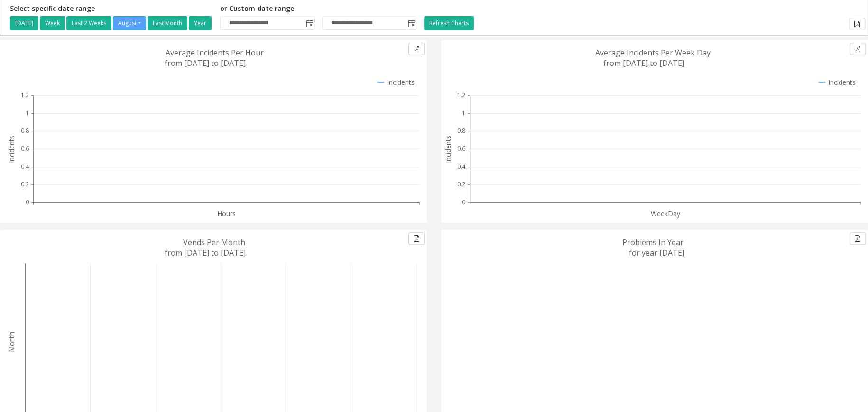 Image resolution: width=868 pixels, height=412 pixels. What do you see at coordinates (652, 53) in the screenshot?
I see `text: Average Incidents Per Week Day` at bounding box center [652, 53].